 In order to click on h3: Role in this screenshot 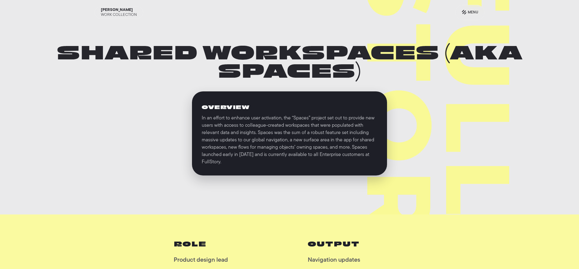, I will do `click(222, 245)`.